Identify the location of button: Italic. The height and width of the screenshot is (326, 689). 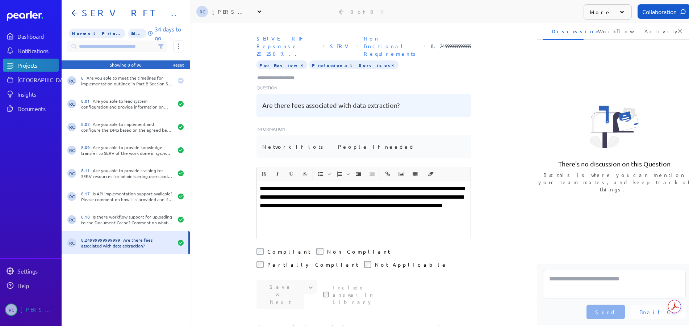
(278, 174).